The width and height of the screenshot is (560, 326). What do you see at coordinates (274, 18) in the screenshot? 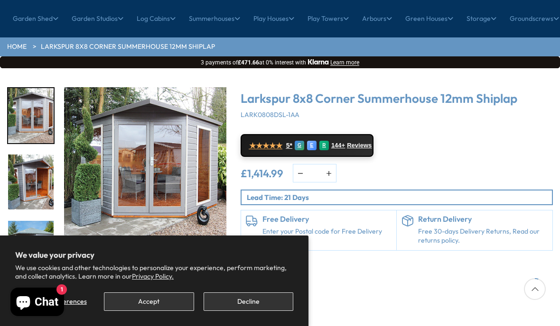
I see `a: Play Houses` at bounding box center [274, 18].